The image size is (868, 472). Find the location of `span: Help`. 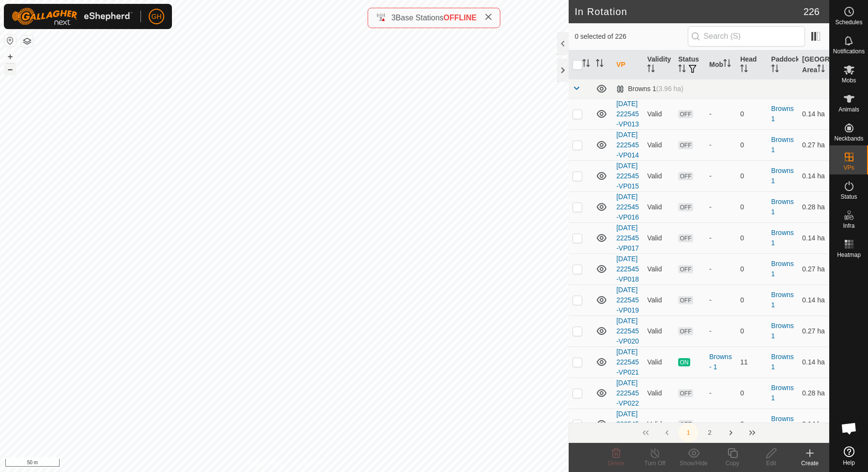

span: Help is located at coordinates (849, 463).